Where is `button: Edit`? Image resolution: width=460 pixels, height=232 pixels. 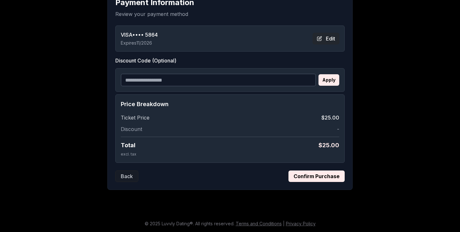 button: Edit is located at coordinates (326, 39).